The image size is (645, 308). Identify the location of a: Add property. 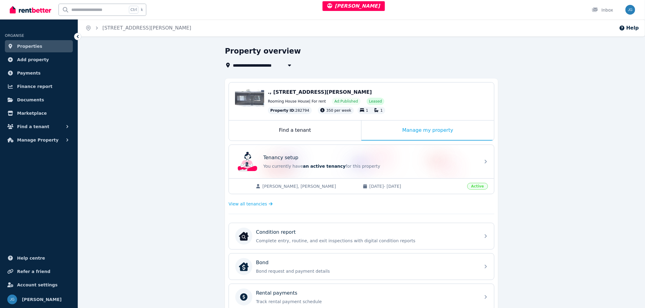
(39, 60).